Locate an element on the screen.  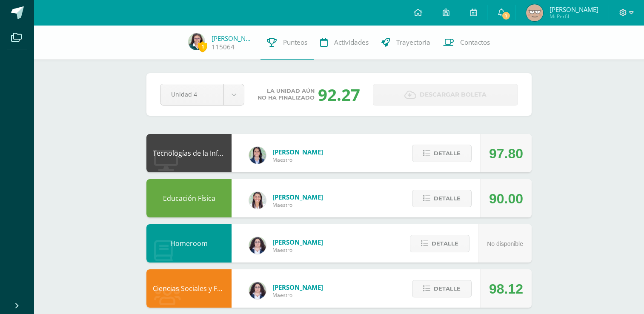
span: No disponible is located at coordinates (504, 244).